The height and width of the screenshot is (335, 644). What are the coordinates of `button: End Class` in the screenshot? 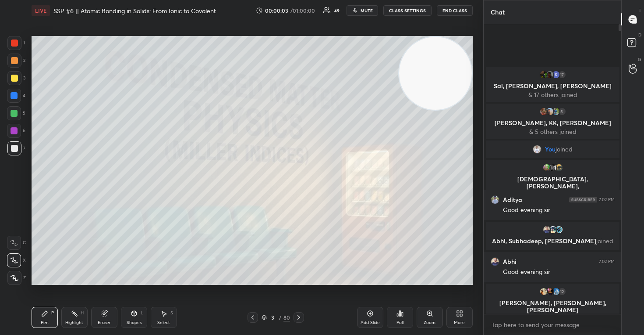 It's located at (455, 11).